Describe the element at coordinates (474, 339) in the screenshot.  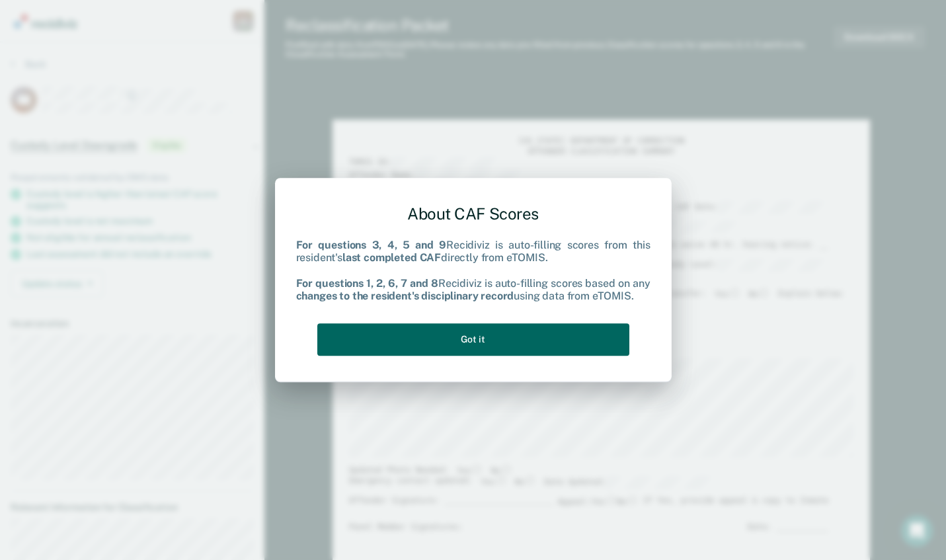
I see `button: Got it` at that location.